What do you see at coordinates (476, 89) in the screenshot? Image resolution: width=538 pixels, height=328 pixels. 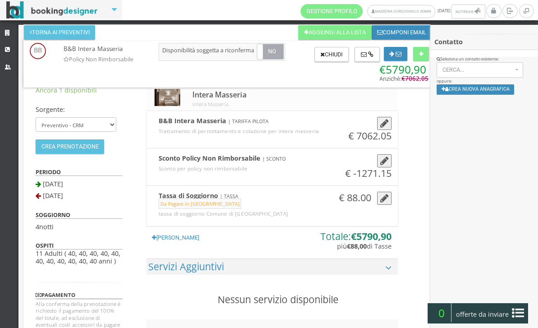 I see `button: Crea nuova anagrafica` at bounding box center [476, 89].